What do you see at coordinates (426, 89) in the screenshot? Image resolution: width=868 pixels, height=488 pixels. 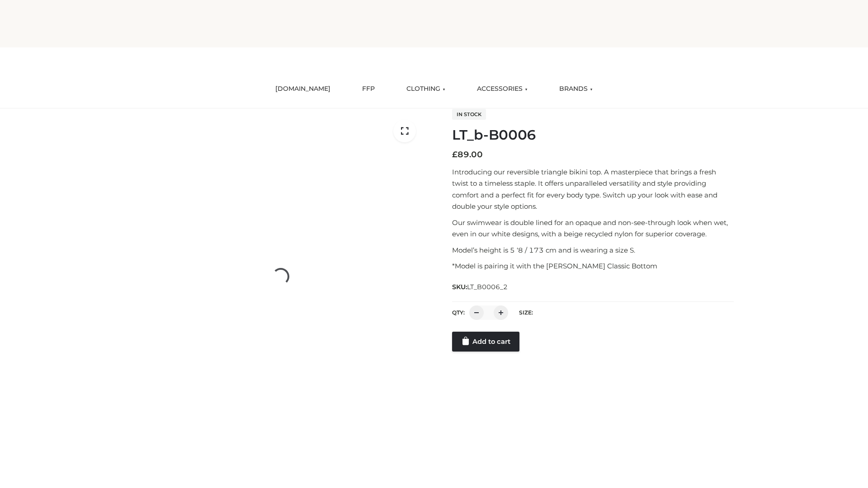 I see `a: CLOTHING` at bounding box center [426, 89].